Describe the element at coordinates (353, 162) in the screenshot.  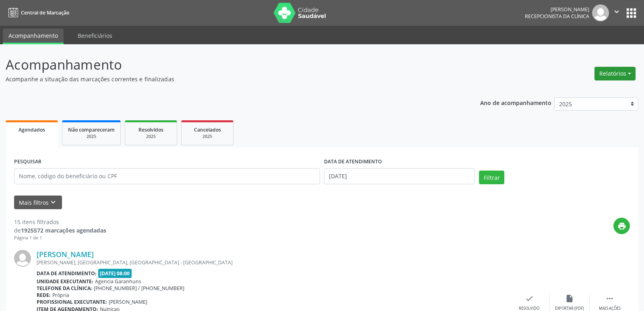
I see `label: DATA DE ATENDIMENTO` at that location.